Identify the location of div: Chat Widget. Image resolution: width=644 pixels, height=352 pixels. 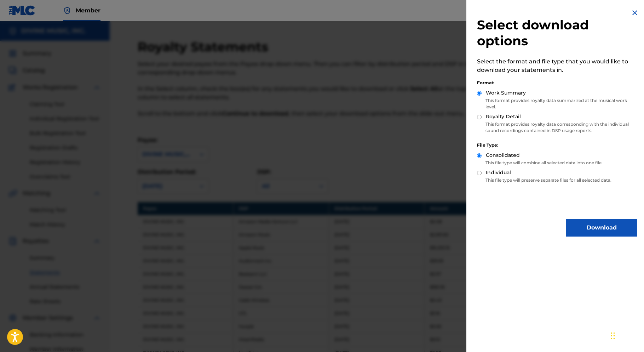
(626, 335).